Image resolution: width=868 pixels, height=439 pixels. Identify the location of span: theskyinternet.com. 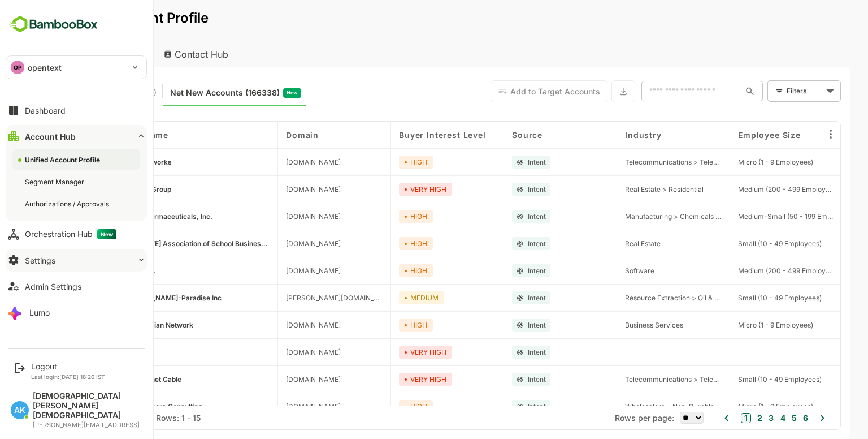
(273, 379).